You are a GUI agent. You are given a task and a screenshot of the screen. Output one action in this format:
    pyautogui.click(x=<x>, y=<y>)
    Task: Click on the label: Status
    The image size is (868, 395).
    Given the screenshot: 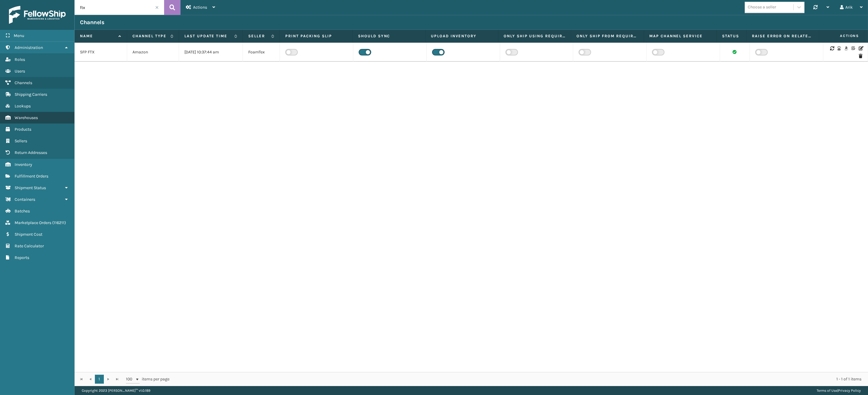 What is the action you would take?
    pyautogui.click(x=731, y=36)
    